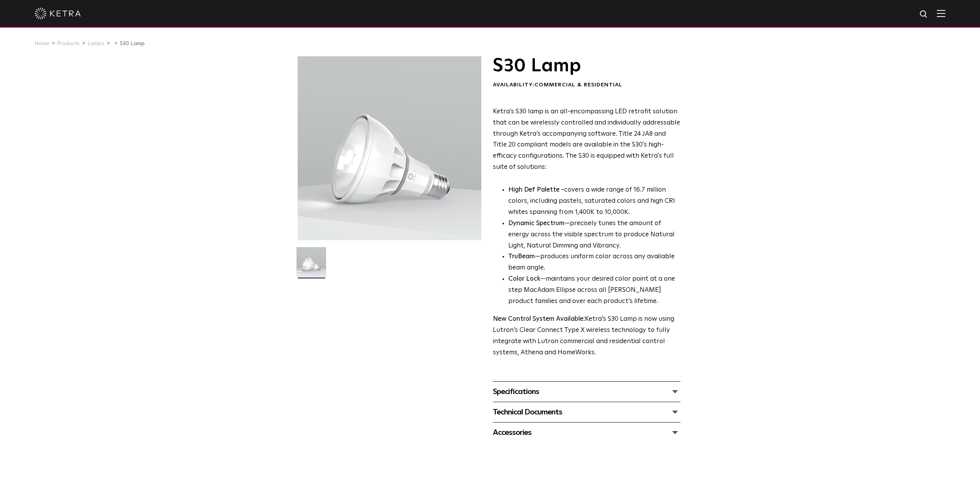 The image size is (980, 490). What do you see at coordinates (58, 13) in the screenshot?
I see `img: ketra-logo-2019-white` at bounding box center [58, 13].